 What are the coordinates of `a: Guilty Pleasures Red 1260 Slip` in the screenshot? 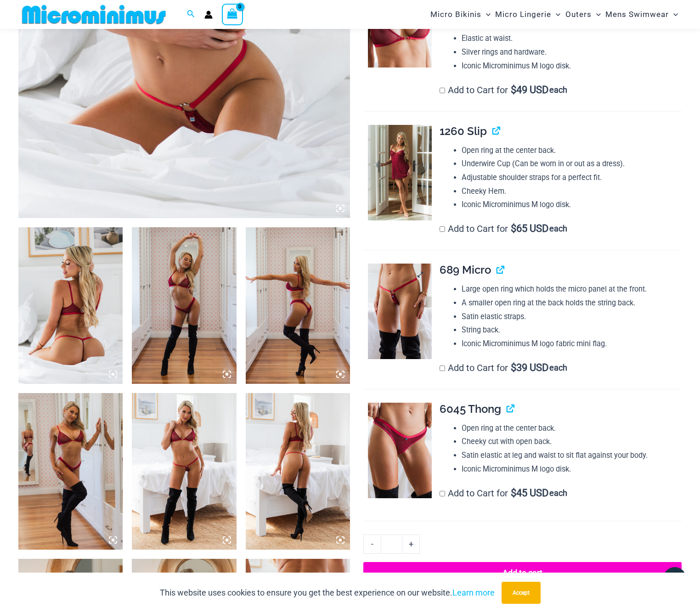 It's located at (400, 172).